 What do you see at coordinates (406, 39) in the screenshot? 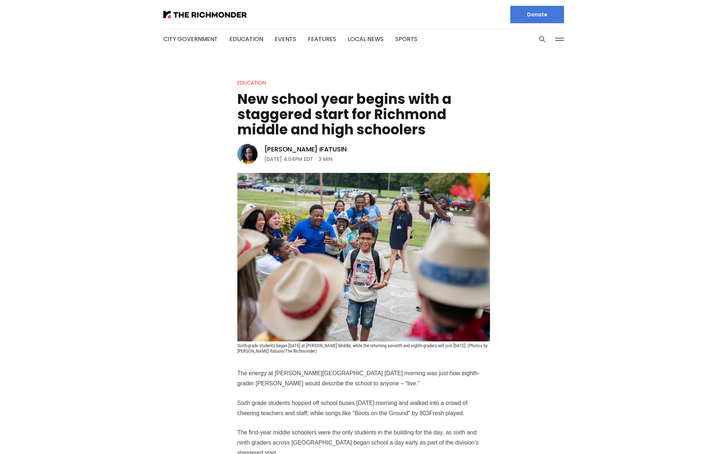
I see `a: Sports` at bounding box center [406, 39].